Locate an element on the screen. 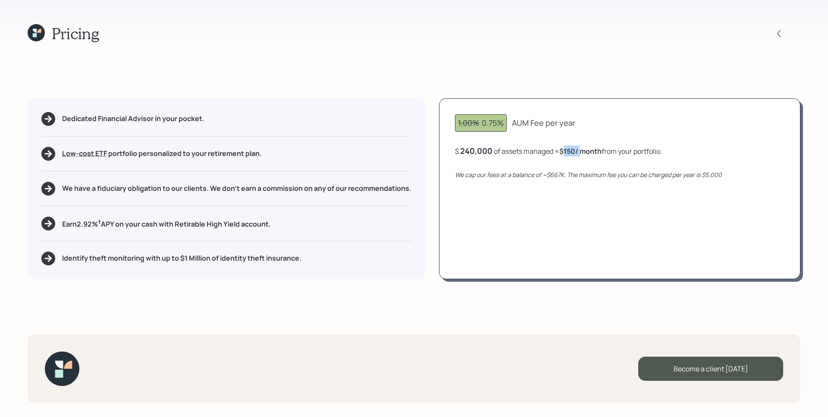 This screenshot has width=828, height=417. div: 240,000 is located at coordinates (476, 151).